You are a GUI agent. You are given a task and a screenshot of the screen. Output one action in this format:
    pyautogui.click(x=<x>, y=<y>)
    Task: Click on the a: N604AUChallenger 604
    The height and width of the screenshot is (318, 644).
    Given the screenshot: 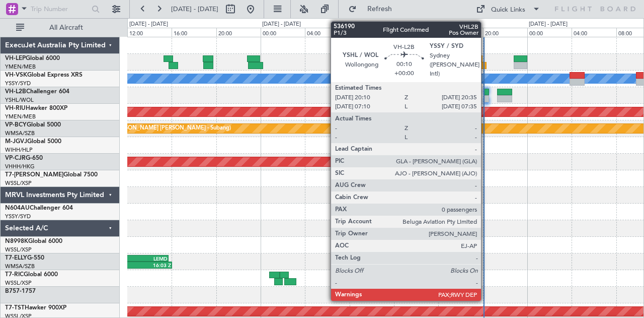 What is the action you would take?
    pyautogui.click(x=39, y=208)
    